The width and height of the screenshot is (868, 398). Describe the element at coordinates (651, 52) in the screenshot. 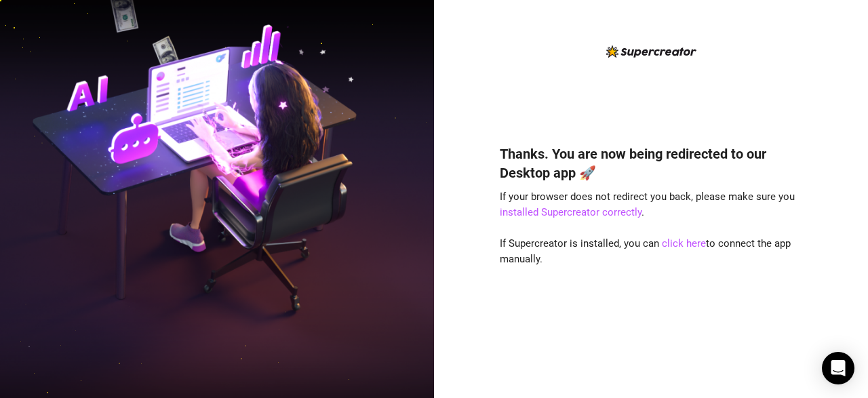

I see `img: logo-BBDzfeDw.svg` at that location.